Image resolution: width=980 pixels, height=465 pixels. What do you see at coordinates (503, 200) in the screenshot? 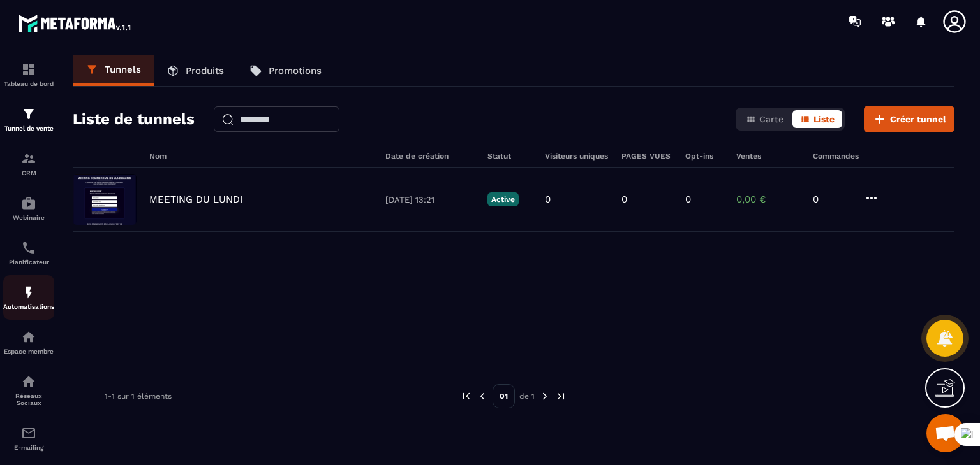
I see `p: Active` at bounding box center [503, 200].